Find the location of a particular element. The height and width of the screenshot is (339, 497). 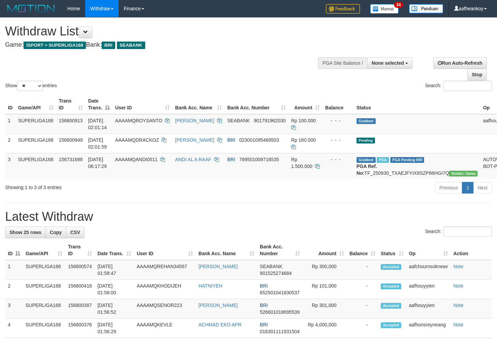

h4: Game: Bank: is located at coordinates (165, 45).